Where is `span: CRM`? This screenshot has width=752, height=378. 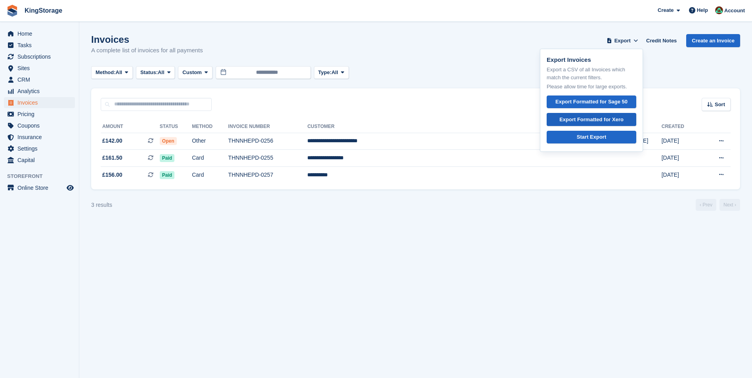
span: CRM is located at coordinates (41, 80).